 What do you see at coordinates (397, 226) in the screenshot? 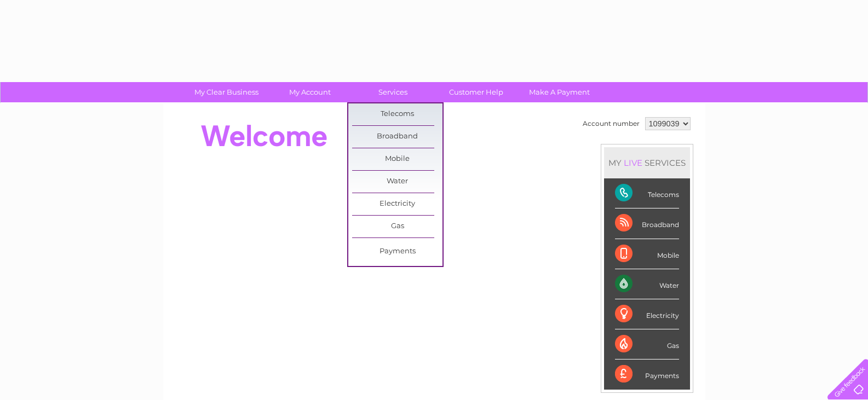
I see `a: Gas` at bounding box center [397, 226].